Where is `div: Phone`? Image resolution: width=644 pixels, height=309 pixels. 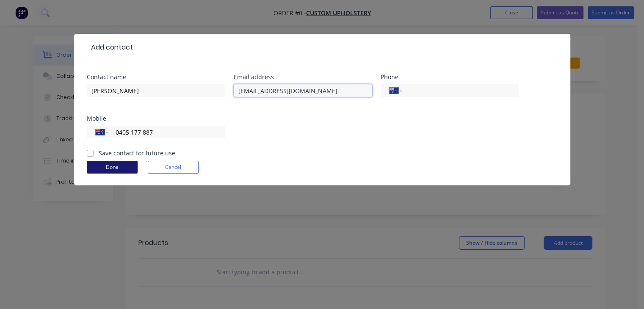 div: Phone is located at coordinates (449, 77).